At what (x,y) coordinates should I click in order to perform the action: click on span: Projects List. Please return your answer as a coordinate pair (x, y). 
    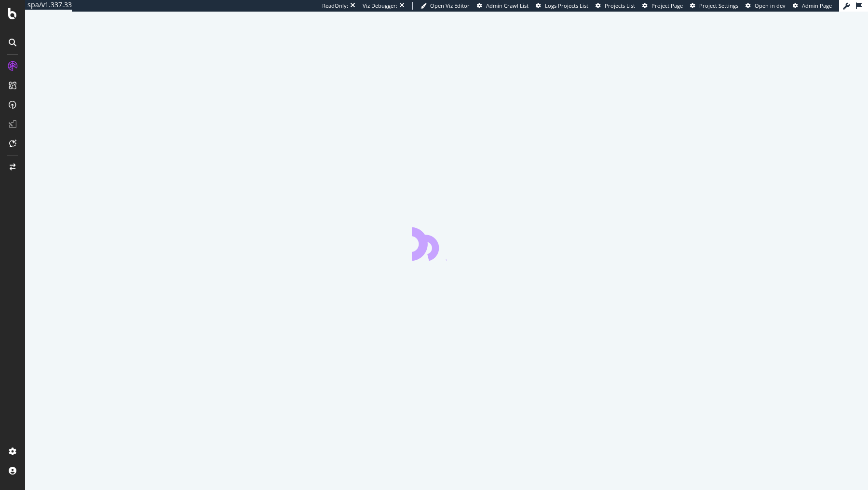
    Looking at the image, I should click on (620, 5).